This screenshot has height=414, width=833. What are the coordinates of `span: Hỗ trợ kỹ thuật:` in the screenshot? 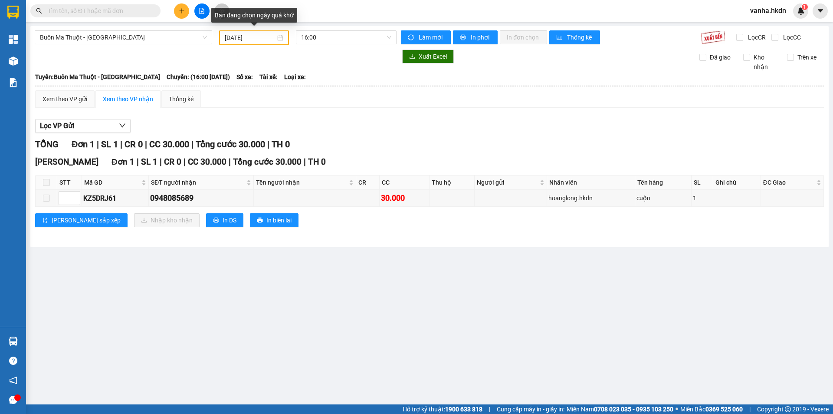 It's located at (443, 409).